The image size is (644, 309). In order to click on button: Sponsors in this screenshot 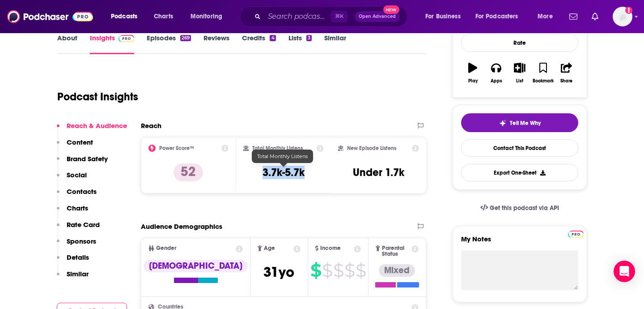, I will do `click(76, 245)`.